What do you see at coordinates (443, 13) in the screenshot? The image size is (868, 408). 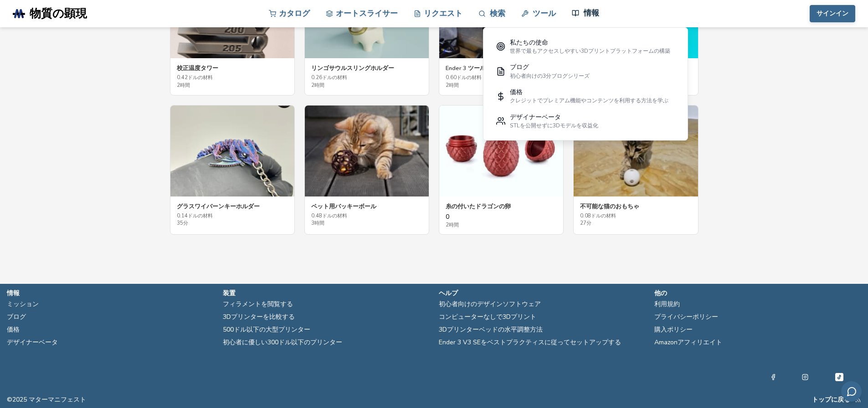 I see `font: リクエスト` at bounding box center [443, 13].